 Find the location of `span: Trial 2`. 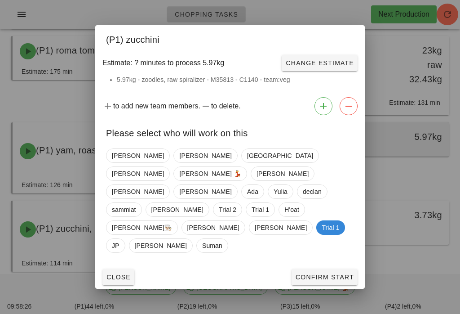

span: Trial 2 is located at coordinates (228, 210).